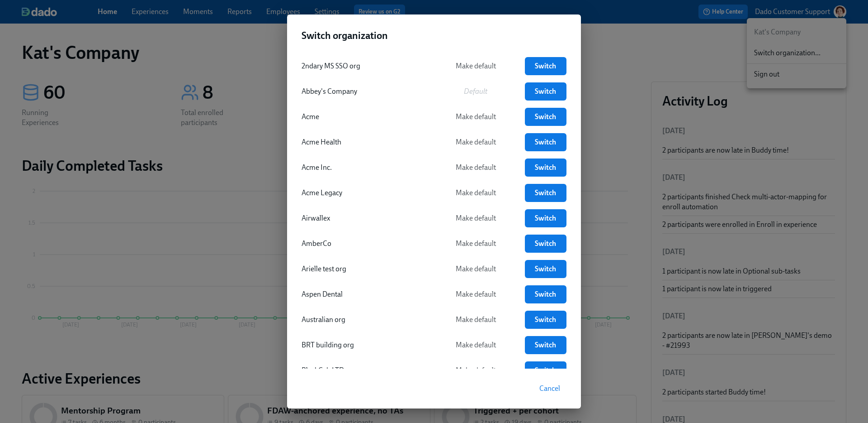  What do you see at coordinates (364, 294) in the screenshot?
I see `div: Aspen Dental` at bounding box center [364, 294].